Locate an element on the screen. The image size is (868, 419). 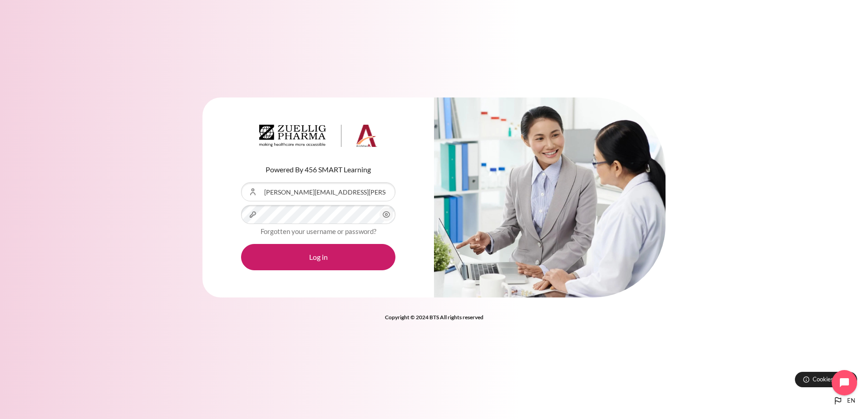
a: Architeck is located at coordinates (318, 138).